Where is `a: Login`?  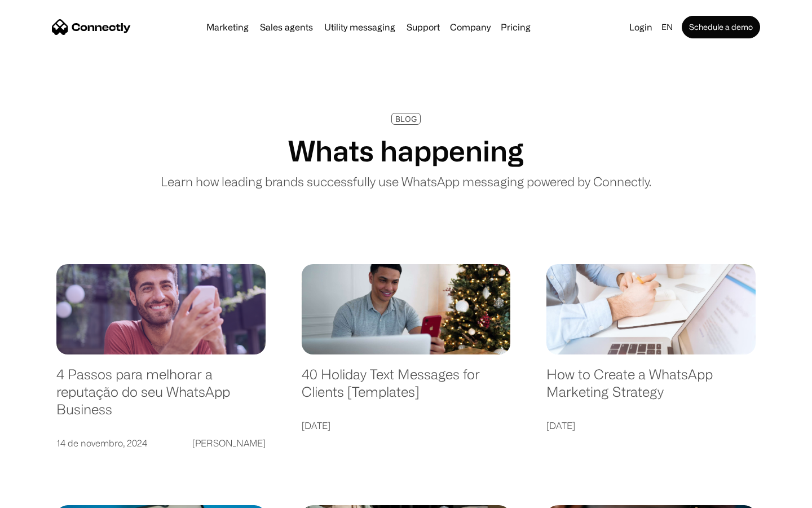
a: Login is located at coordinates (640, 27).